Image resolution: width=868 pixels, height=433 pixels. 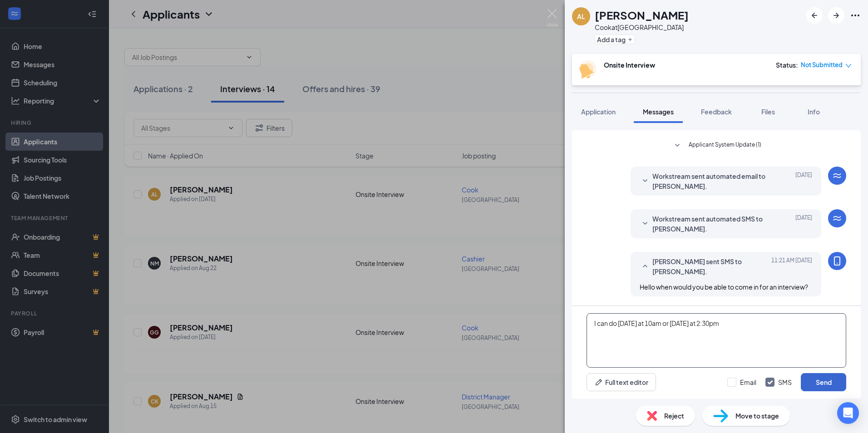 What do you see at coordinates (824, 382) in the screenshot?
I see `button: Send` at bounding box center [824, 382].